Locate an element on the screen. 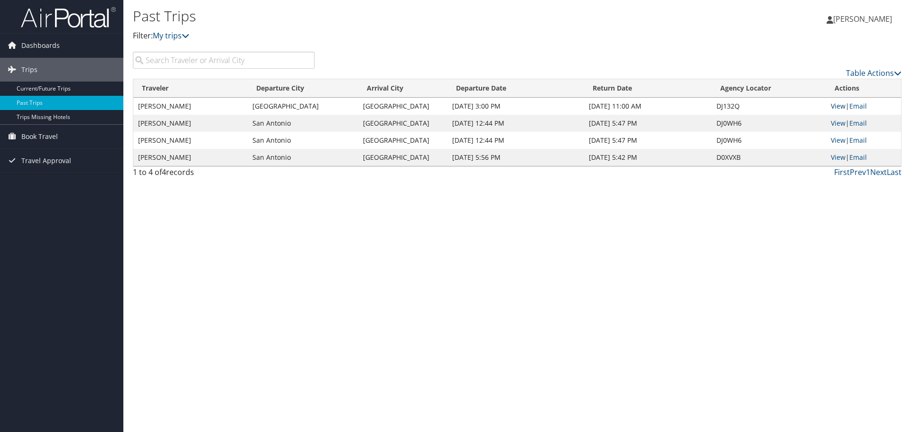  a: Last is located at coordinates (894, 172).